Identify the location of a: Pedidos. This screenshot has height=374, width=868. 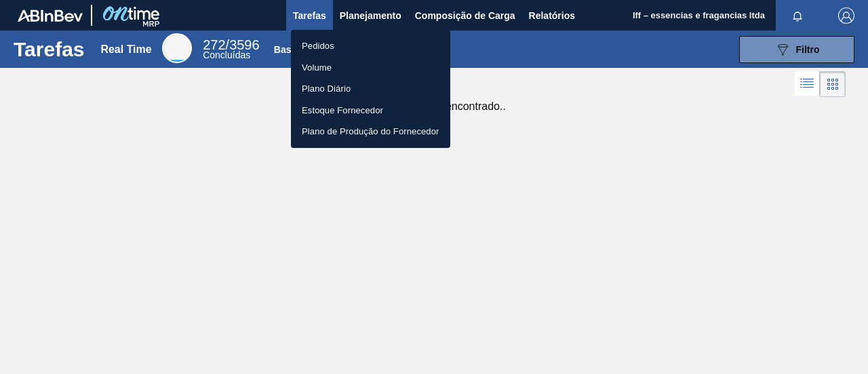
(371, 46).